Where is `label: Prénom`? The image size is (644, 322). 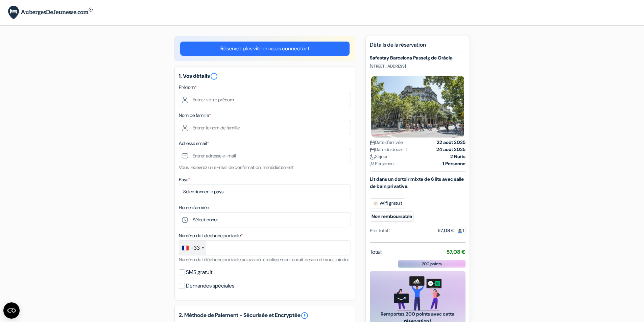
label: Prénom is located at coordinates (188, 87).